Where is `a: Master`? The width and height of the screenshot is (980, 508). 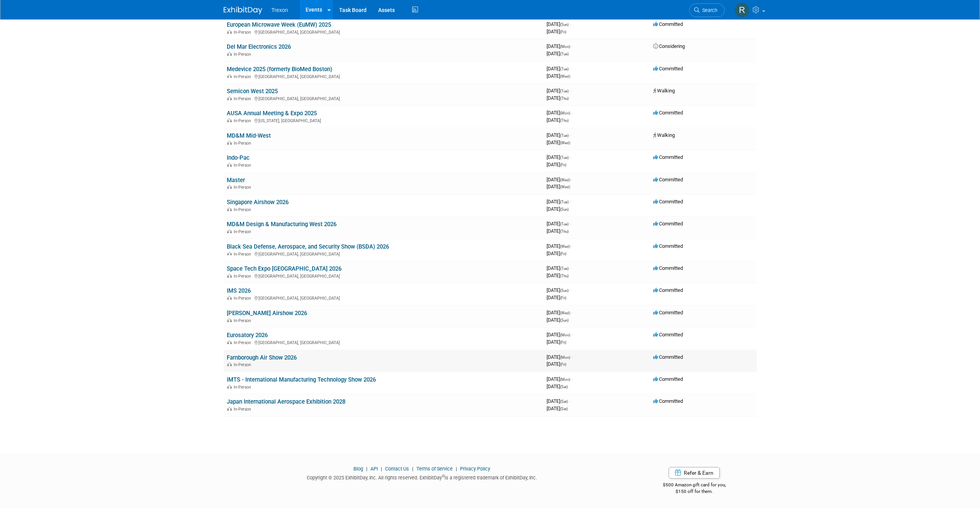 a: Master is located at coordinates (236, 180).